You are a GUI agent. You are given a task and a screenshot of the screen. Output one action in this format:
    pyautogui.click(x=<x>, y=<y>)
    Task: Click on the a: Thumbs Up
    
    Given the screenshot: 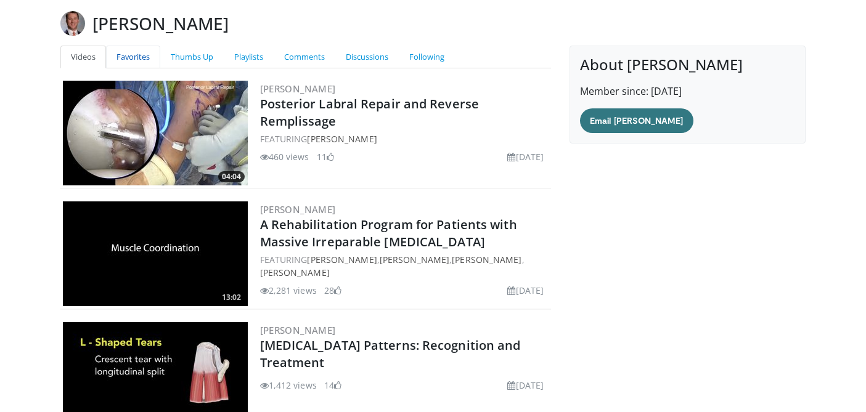 What is the action you would take?
    pyautogui.click(x=192, y=57)
    